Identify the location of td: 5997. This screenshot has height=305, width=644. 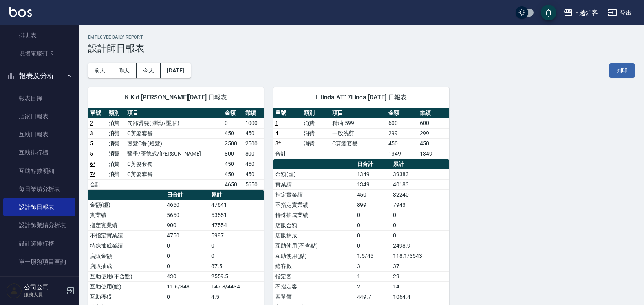
(236, 235).